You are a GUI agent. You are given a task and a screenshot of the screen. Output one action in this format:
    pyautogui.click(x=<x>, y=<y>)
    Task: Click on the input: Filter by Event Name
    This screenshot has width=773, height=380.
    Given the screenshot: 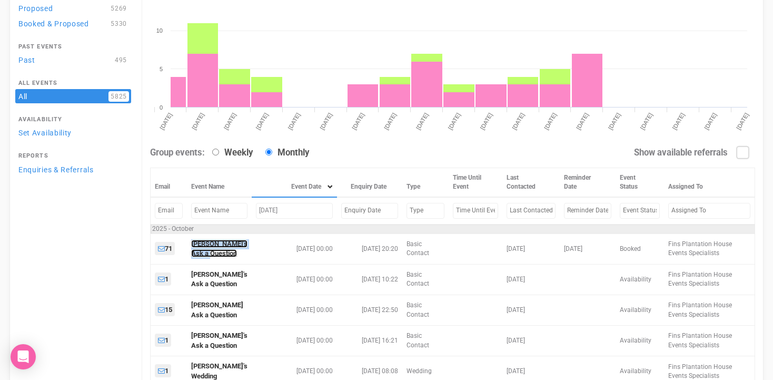 What is the action you would take?
    pyautogui.click(x=219, y=210)
    